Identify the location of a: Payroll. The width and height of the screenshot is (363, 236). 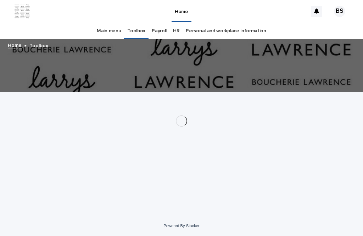
(159, 31).